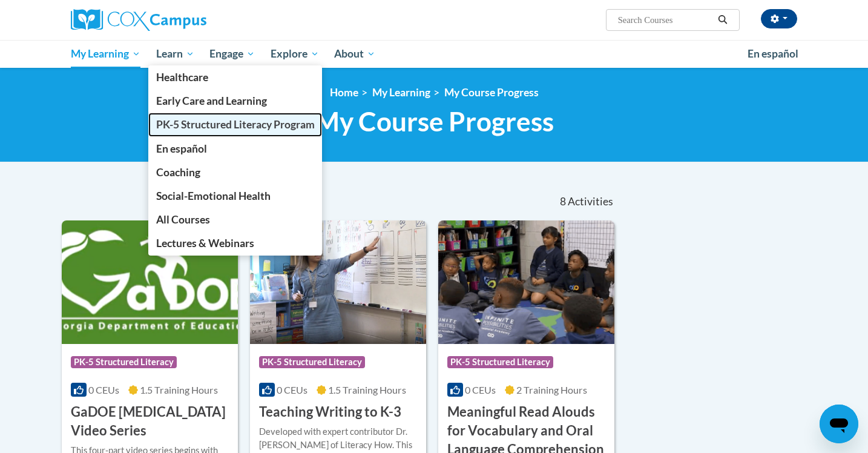  What do you see at coordinates (205, 243) in the screenshot?
I see `span: Lectures & Webinars` at bounding box center [205, 243].